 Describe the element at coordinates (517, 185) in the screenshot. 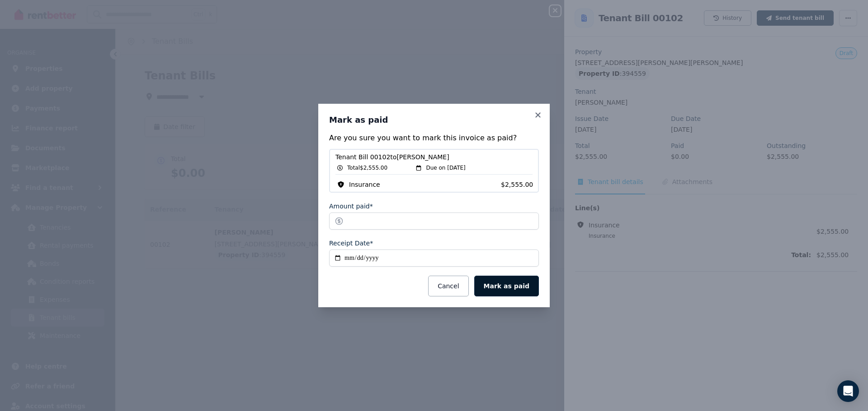

I see `span: $2,555.00` at that location.